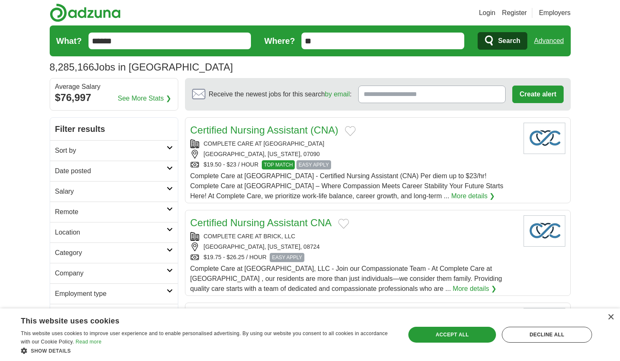  I want to click on a: Certified Nursing Assistant CNA, so click(261, 223).